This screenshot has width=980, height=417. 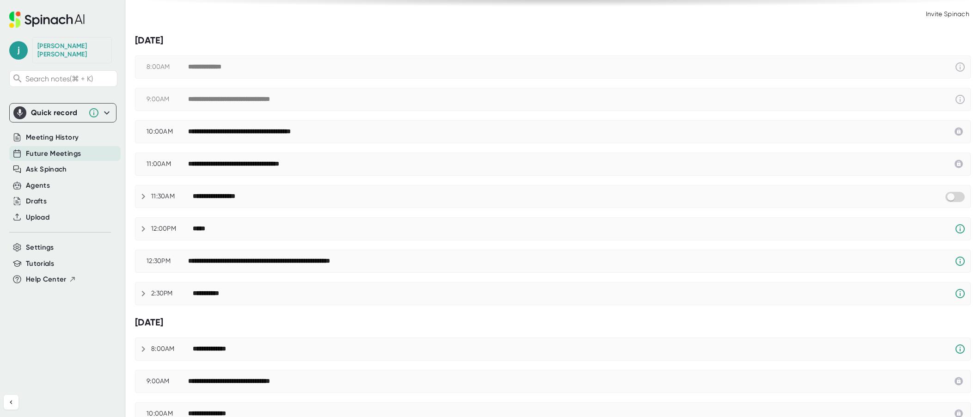 What do you see at coordinates (52, 137) in the screenshot?
I see `button: Meeting History` at bounding box center [52, 137].